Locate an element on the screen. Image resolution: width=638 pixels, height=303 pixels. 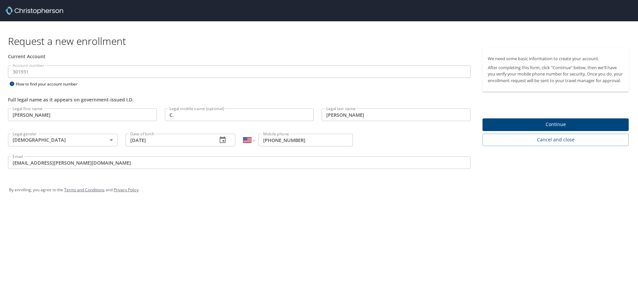
div: How to find your account number is located at coordinates (49, 84).